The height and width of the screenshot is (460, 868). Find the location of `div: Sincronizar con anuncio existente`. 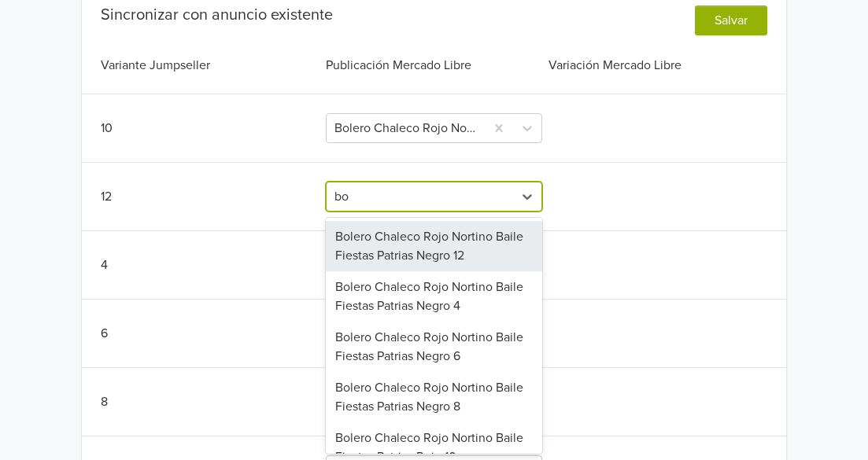

div: Sincronizar con anuncio existente is located at coordinates (216, 15).